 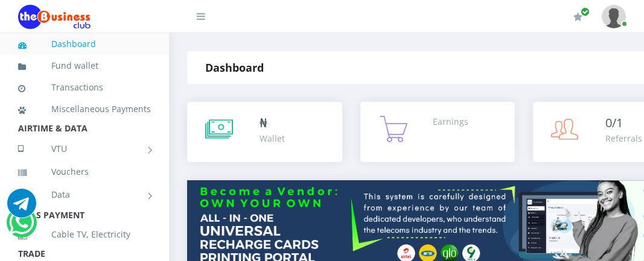 What do you see at coordinates (450, 121) in the screenshot?
I see `div: Earnings` at bounding box center [450, 121].